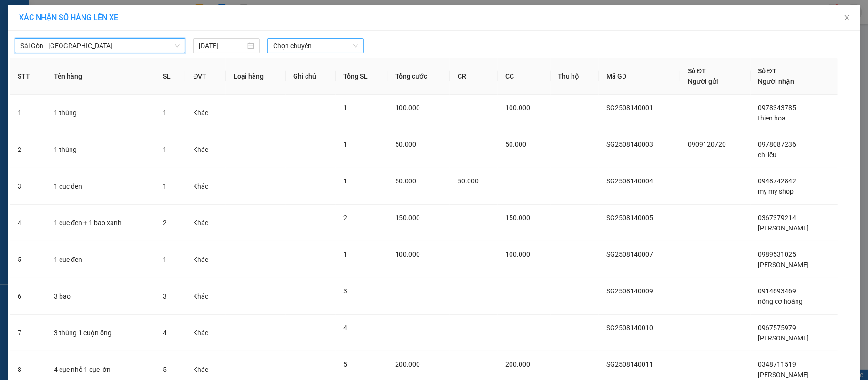  What do you see at coordinates (69, 17) in the screenshot?
I see `span: XÁC NHẬN SỐ HÀNG LÊN XE` at bounding box center [69, 17].